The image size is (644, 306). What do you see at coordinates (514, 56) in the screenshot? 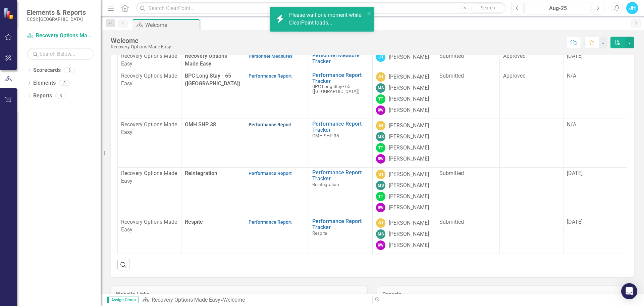
I see `span: Approved` at bounding box center [514, 56].